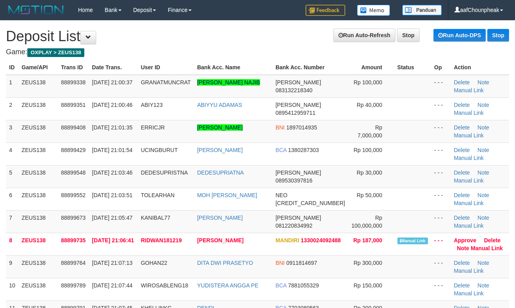 This screenshot has height=308, width=515. What do you see at coordinates (12, 267) in the screenshot?
I see `td: 9` at bounding box center [12, 267].